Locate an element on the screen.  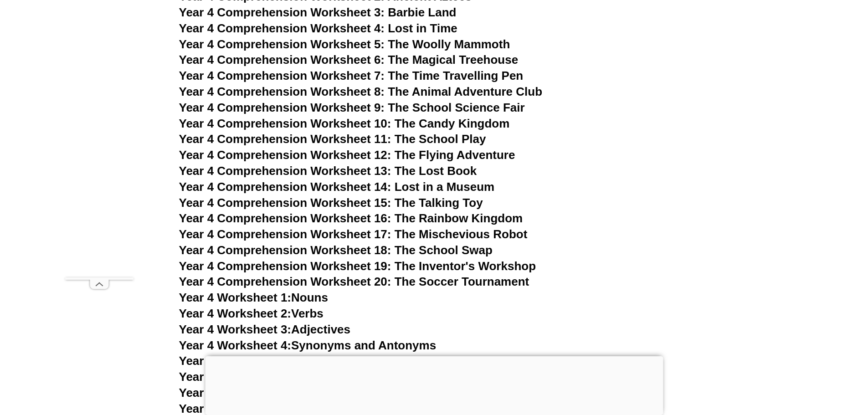
a: Year 4 Comprehension Worksheet 6: The Magical Treehouse is located at coordinates (349, 60).